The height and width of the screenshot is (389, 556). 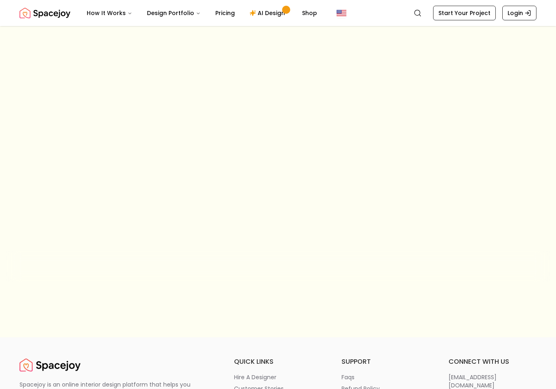 I want to click on h6: quick links, so click(x=278, y=362).